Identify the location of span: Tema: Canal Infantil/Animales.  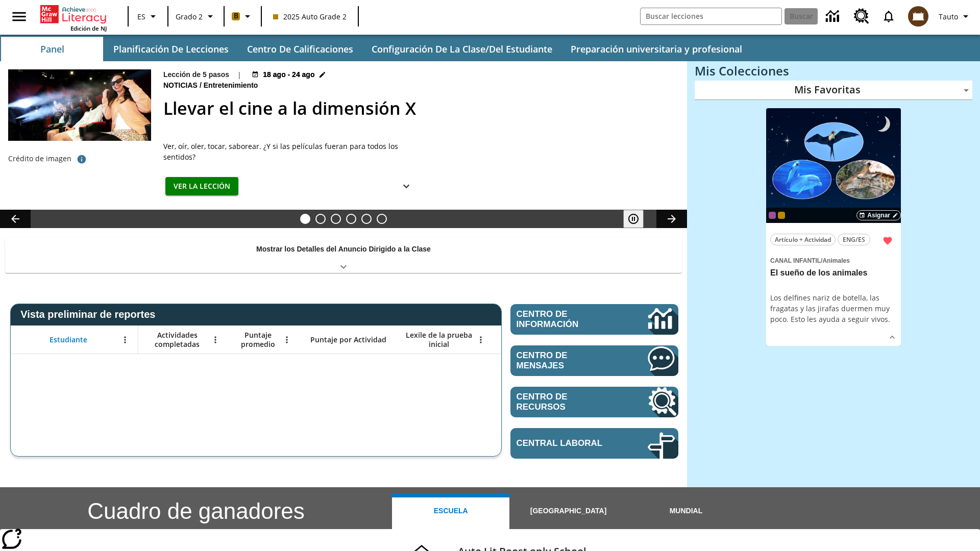
(834, 260).